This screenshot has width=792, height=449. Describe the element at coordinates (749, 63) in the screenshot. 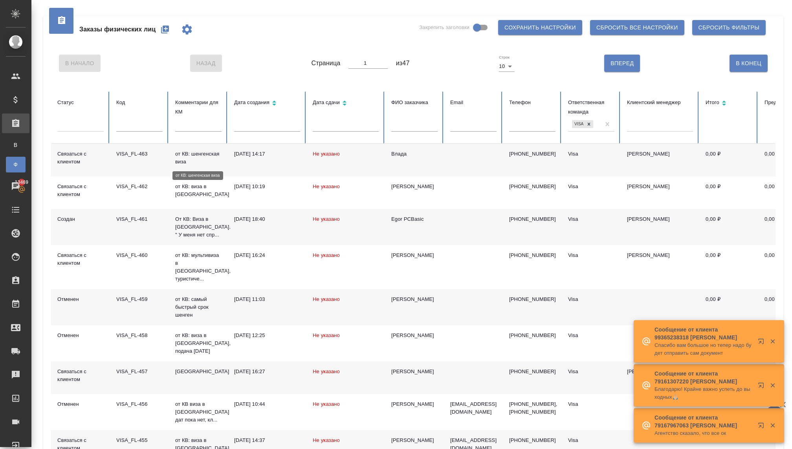

I see `span: В Конец` at that location.